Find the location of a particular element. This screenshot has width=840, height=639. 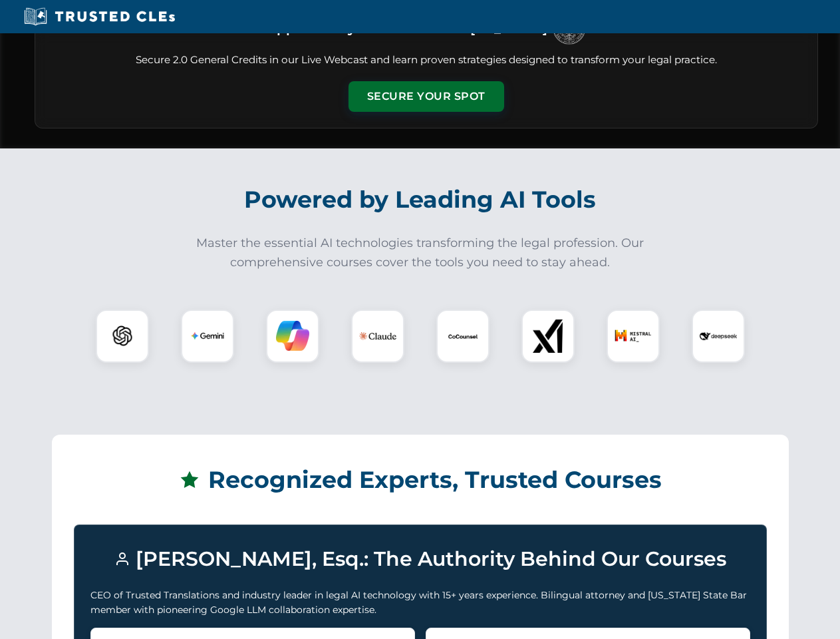

img: Gemini Logo is located at coordinates (207, 336).